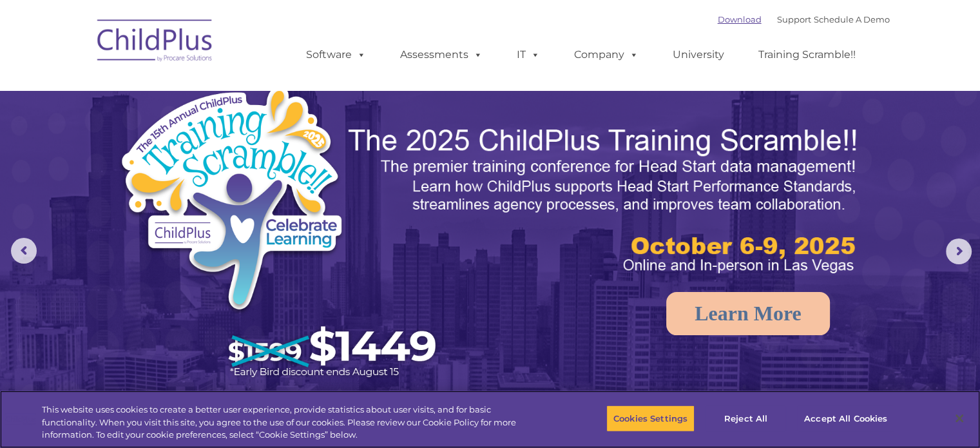 The image size is (980, 448). I want to click on a: Assessments, so click(441, 55).